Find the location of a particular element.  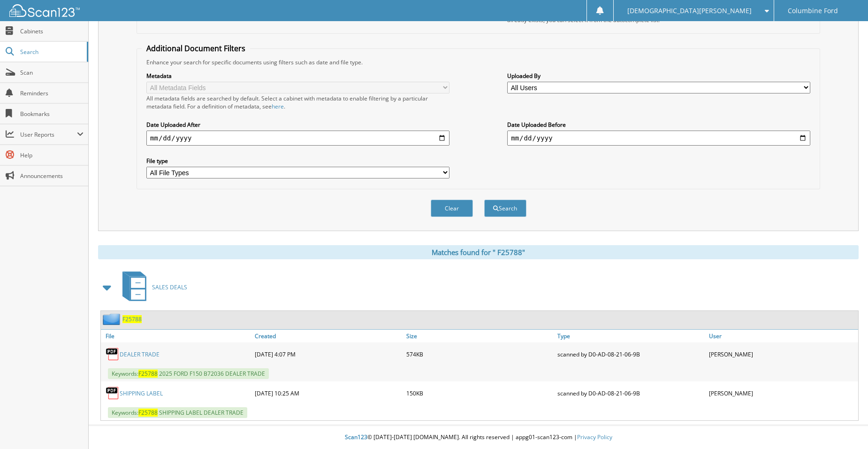

div: 574KB is located at coordinates (480, 354).